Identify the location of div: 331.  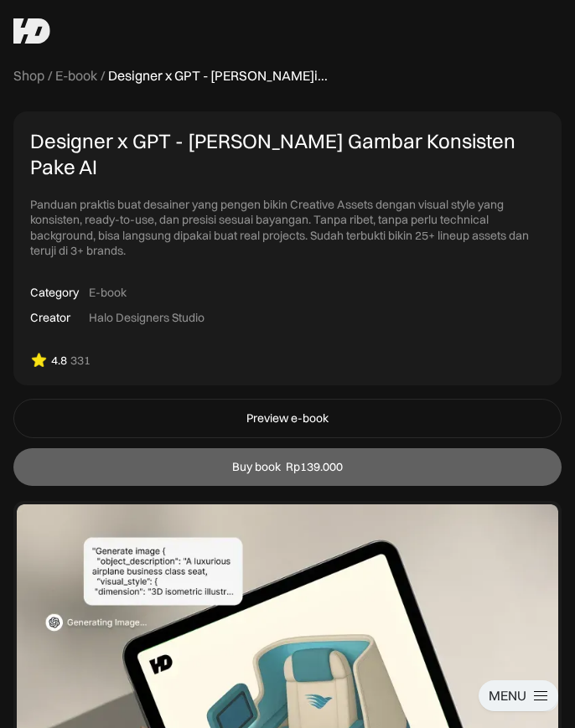
(81, 360).